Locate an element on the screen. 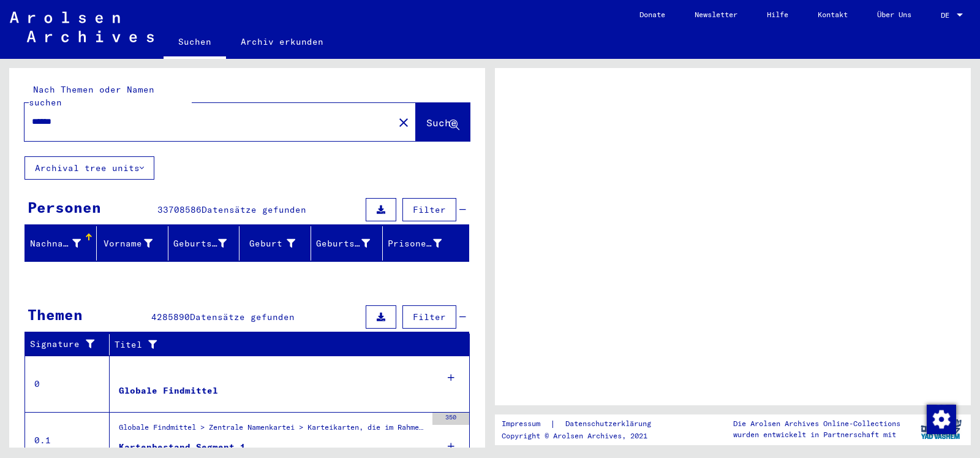  button: Suche is located at coordinates (443, 122).